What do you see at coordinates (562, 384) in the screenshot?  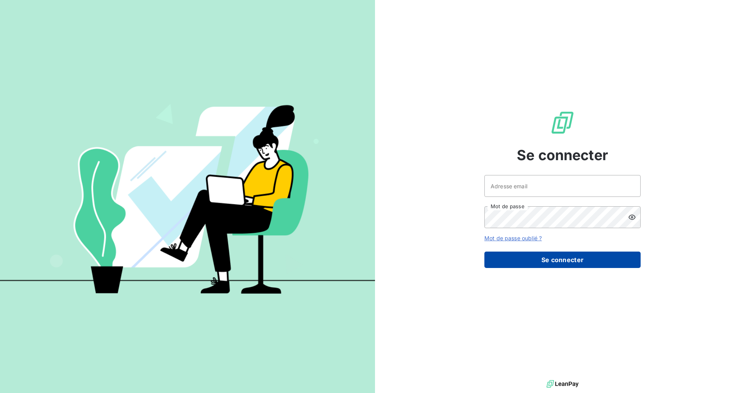 I see `img: logo` at bounding box center [562, 384].